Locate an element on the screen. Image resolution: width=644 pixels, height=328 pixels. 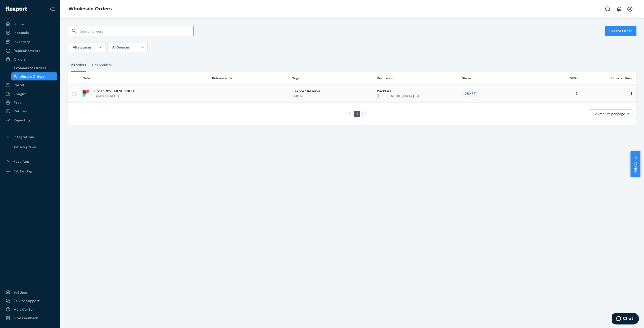
a: Home is located at coordinates (30, 24).